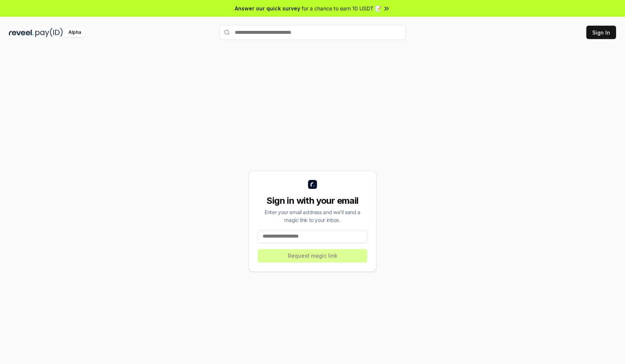 This screenshot has width=625, height=364. I want to click on img: pay_id, so click(49, 33).